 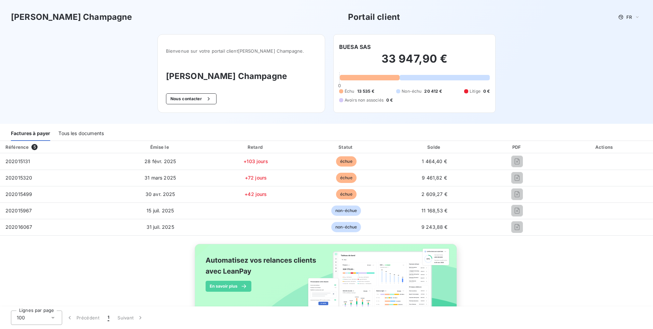 I want to click on button: Précédent, so click(x=83, y=318).